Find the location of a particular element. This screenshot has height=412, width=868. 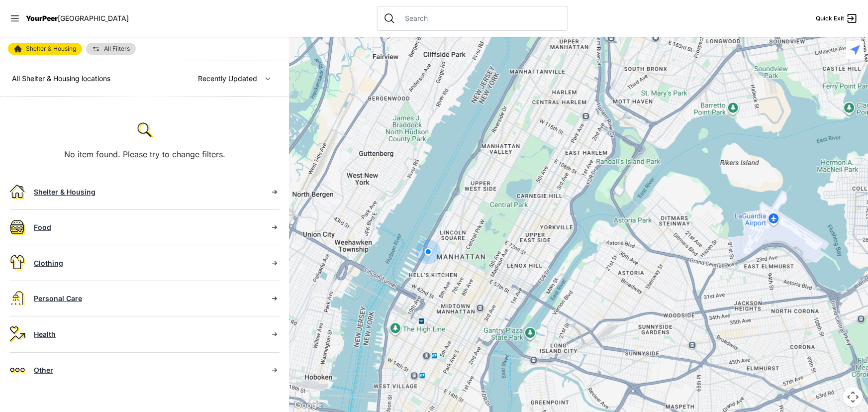

img: Google is located at coordinates (308, 406).